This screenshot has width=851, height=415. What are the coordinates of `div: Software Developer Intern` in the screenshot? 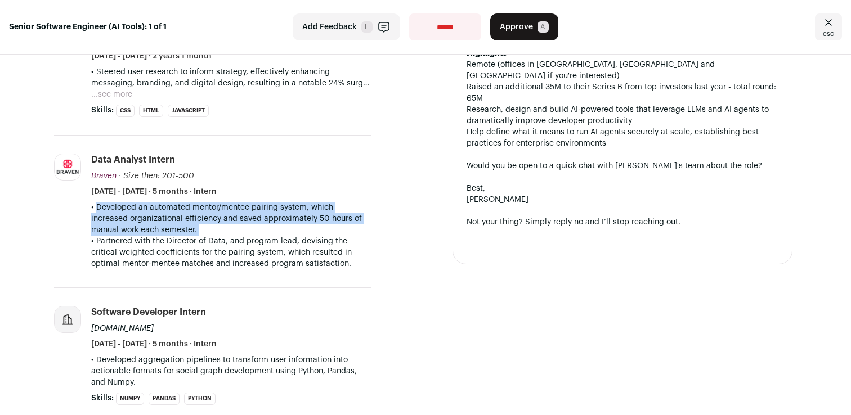 It's located at (149, 312).